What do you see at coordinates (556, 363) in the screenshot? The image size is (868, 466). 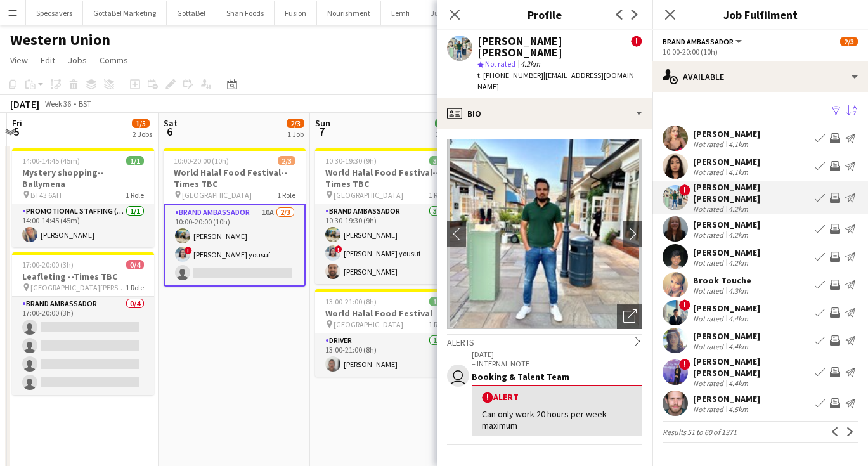 I see `p: – INTERNAL NOTE` at bounding box center [556, 363].